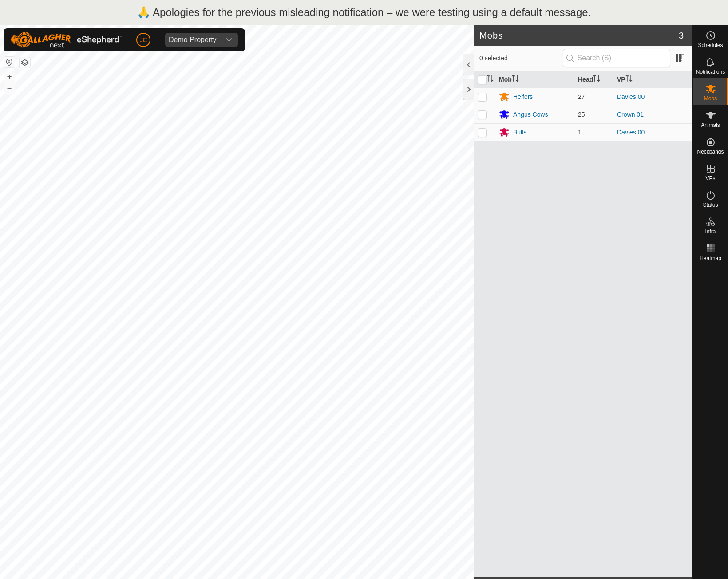  What do you see at coordinates (520, 132) in the screenshot?
I see `div: Bulls` at bounding box center [520, 132].